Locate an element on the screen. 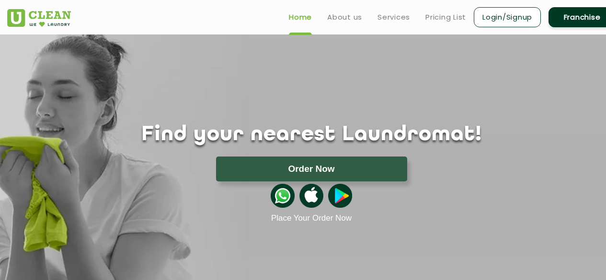 This screenshot has height=280, width=606. a: Home is located at coordinates (300, 17).